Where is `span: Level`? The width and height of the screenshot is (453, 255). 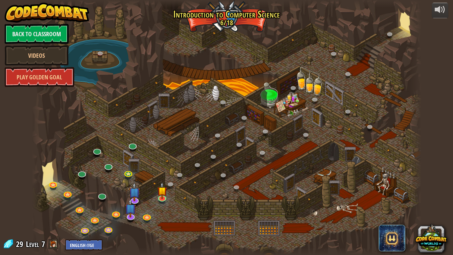
span: Level is located at coordinates (32, 244).